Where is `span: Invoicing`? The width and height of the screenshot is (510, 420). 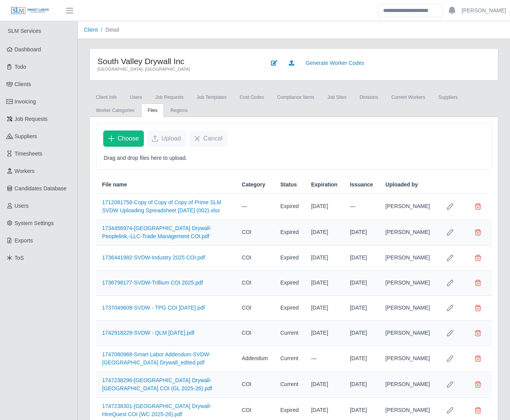 span: Invoicing is located at coordinates (25, 102).